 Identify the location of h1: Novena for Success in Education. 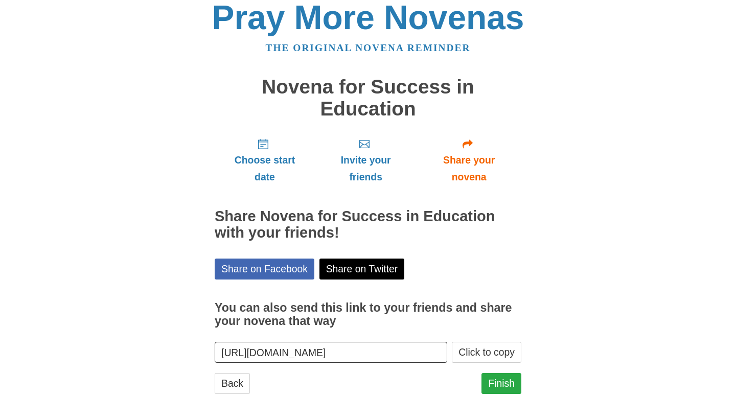
(368, 98).